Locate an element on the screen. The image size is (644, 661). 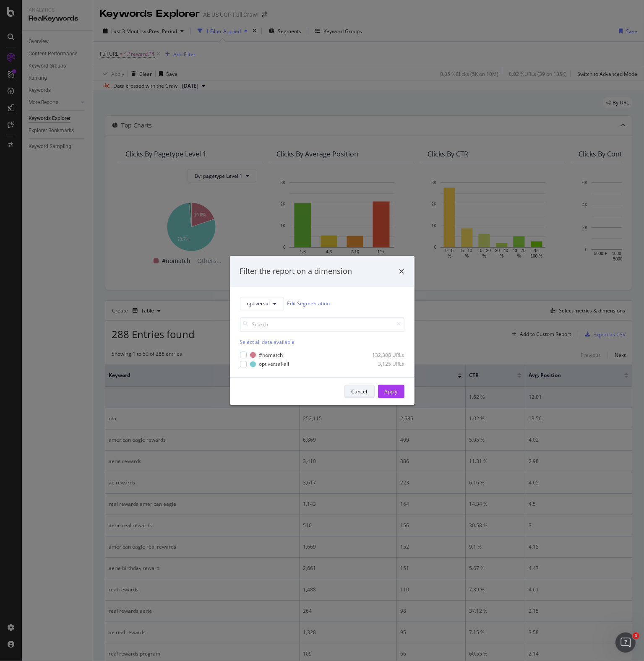
span: 1 is located at coordinates (637, 637).